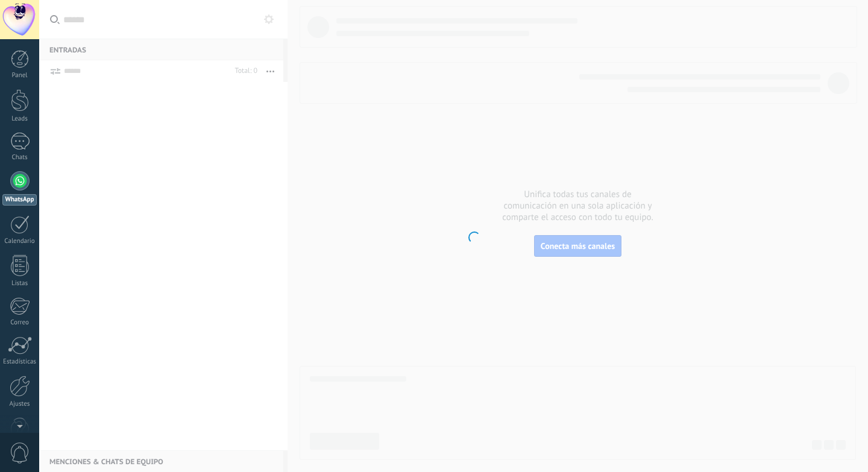 The height and width of the screenshot is (472, 868). Describe the element at coordinates (20, 284) in the screenshot. I see `div: Listas` at that location.